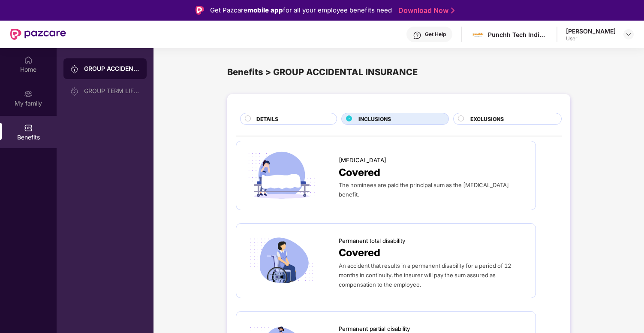  Describe the element at coordinates (425, 275) in the screenshot. I see `span: An accident that results in a permanent disability for a period of 12 months in continuity, the i...` at that location.